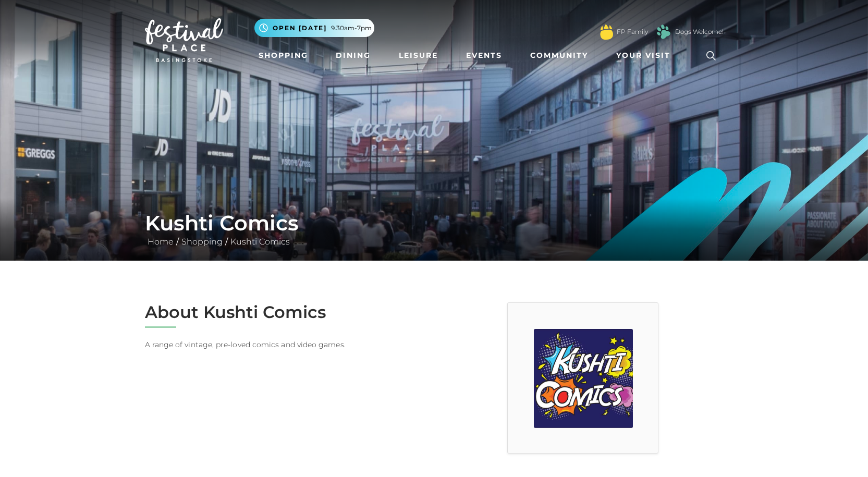  What do you see at coordinates (484, 55) in the screenshot?
I see `a: Events` at bounding box center [484, 55].